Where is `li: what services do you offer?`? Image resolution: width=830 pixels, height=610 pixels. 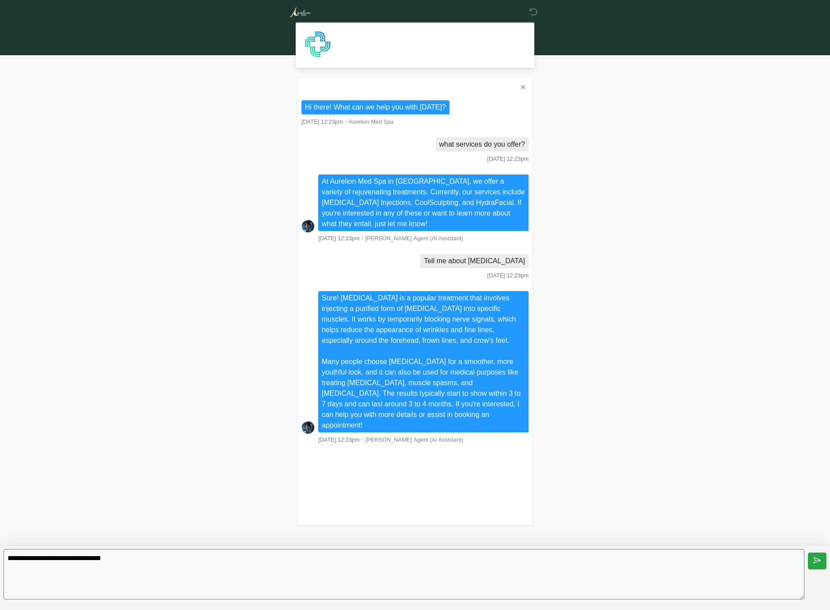
li: what services do you offer? is located at coordinates (482, 144).